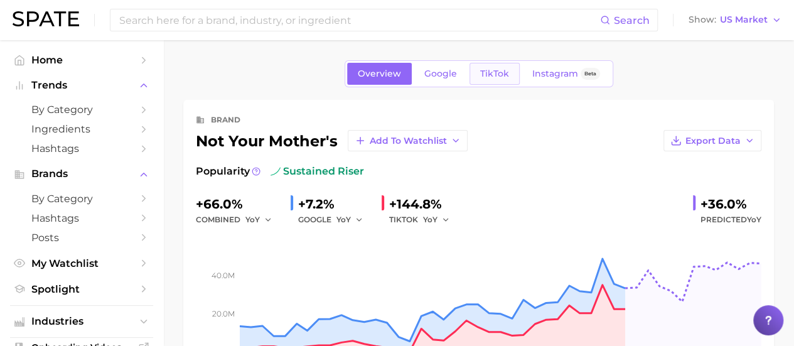  I want to click on a: TikTok, so click(495, 73).